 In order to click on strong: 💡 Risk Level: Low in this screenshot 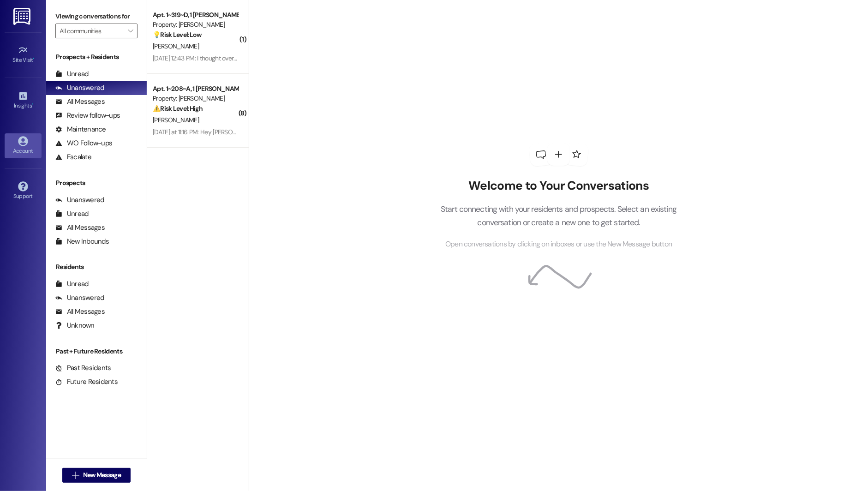, I will do `click(178, 35)`.